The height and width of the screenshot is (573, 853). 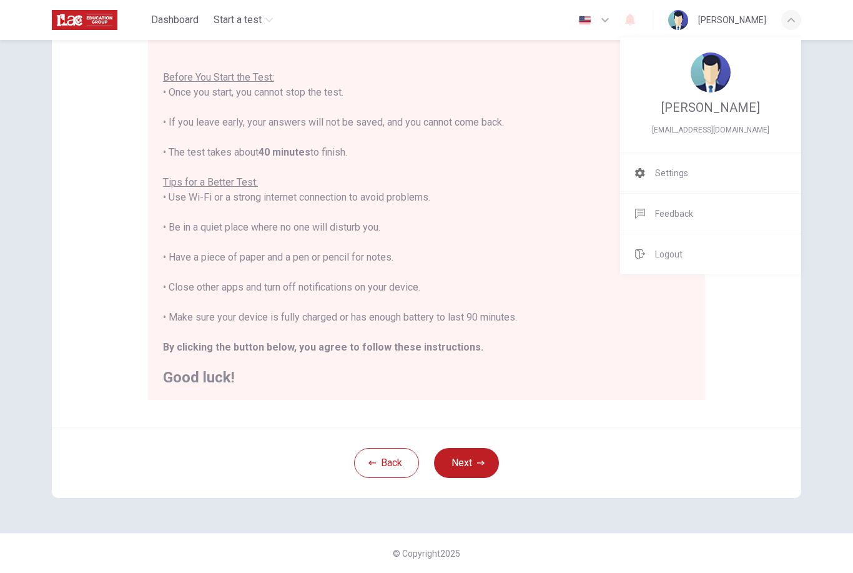 I want to click on span: Settings, so click(x=671, y=173).